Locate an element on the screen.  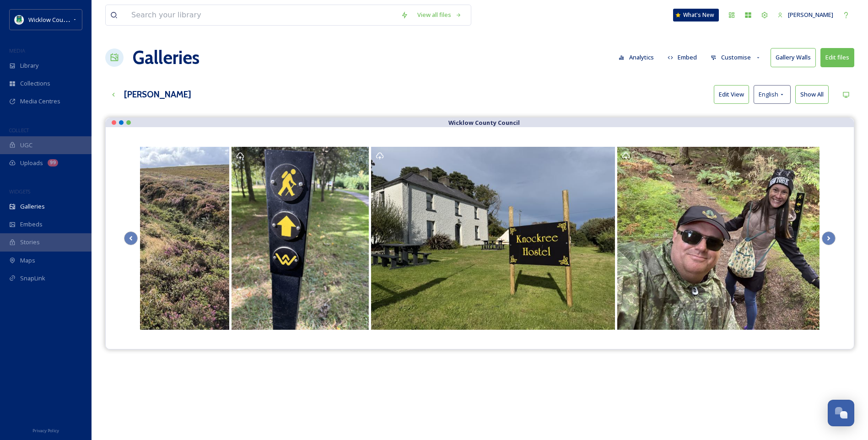
button: Customise is located at coordinates (735, 58).